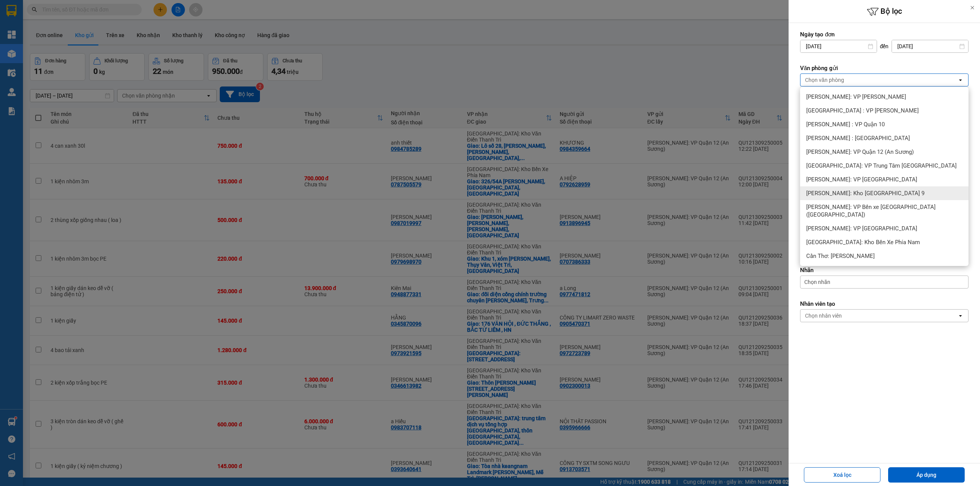  Describe the element at coordinates (817, 282) in the screenshot. I see `span: Chọn nhãn` at that location.